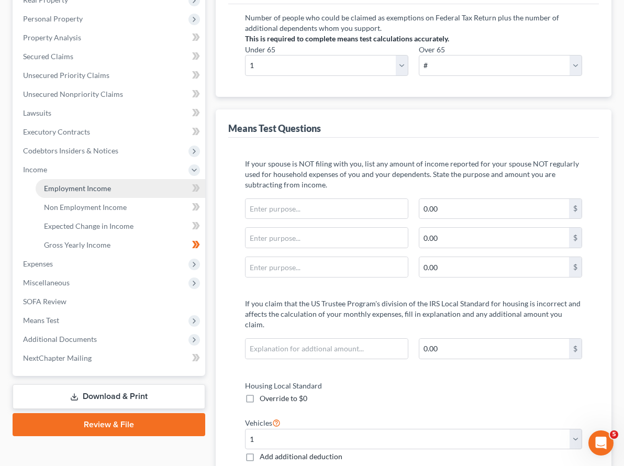  Describe the element at coordinates (260, 49) in the screenshot. I see `label: Under 65` at that location.